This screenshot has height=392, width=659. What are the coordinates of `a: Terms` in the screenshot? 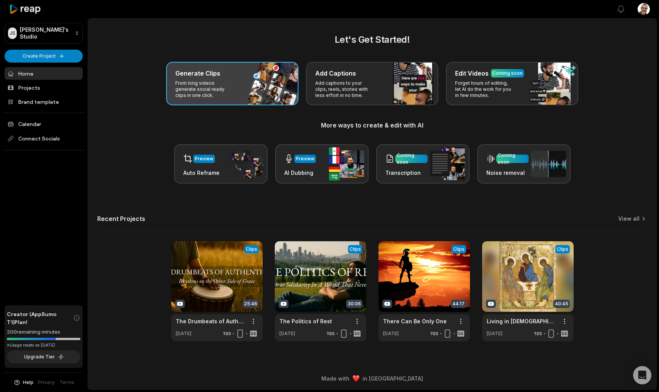 It's located at (67, 382).